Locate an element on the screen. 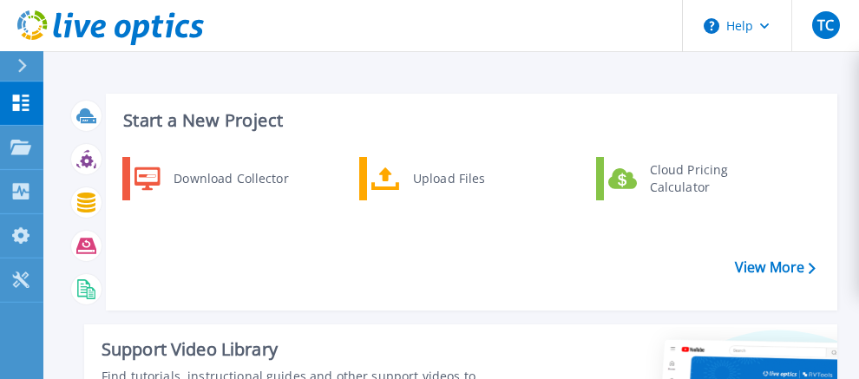 The width and height of the screenshot is (859, 379). div: Download Collector is located at coordinates (230, 179).